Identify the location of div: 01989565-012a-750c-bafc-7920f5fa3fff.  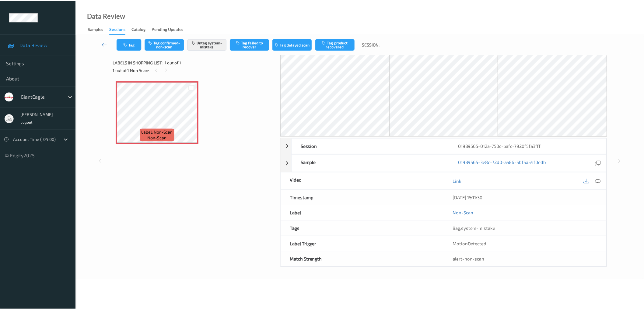
(531, 146).